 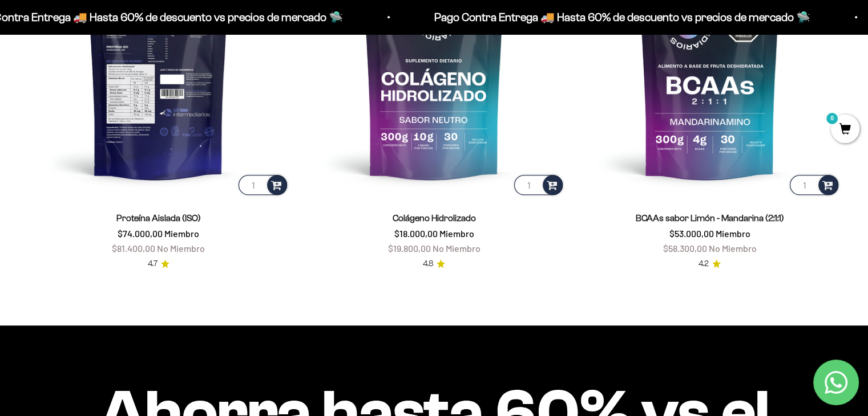 What do you see at coordinates (709, 264) in the screenshot?
I see `a: 4.24.2 de 5.0 estrellas` at bounding box center [709, 264].